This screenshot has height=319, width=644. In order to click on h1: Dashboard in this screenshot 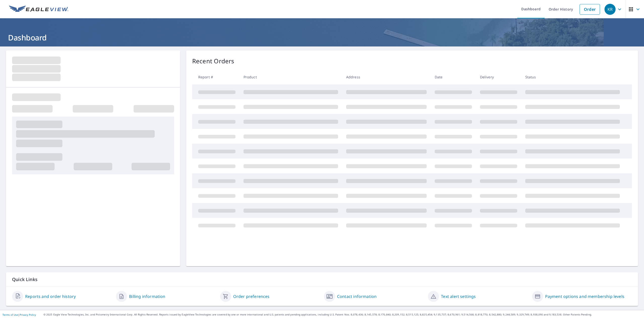, I will do `click(322, 37)`.